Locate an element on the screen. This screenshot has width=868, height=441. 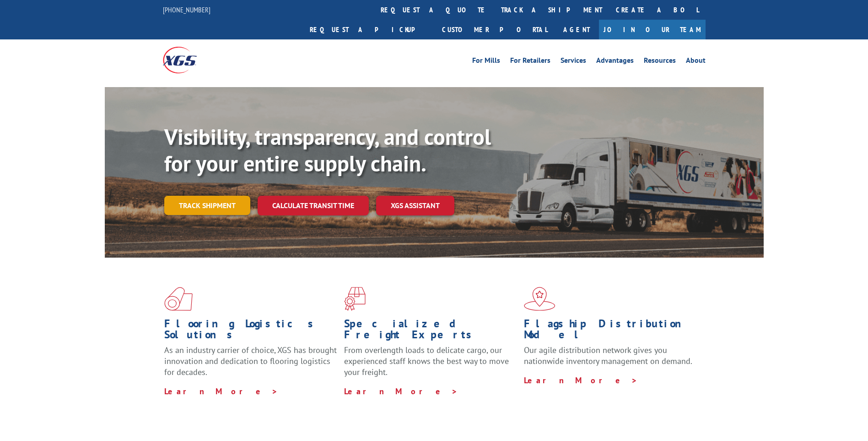
a: About is located at coordinates (696, 62).